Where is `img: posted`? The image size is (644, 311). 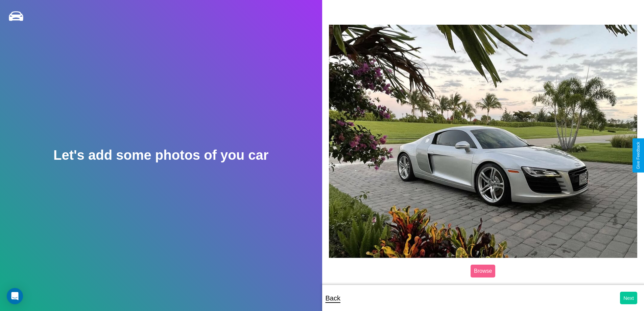 img: posted is located at coordinates (483, 141).